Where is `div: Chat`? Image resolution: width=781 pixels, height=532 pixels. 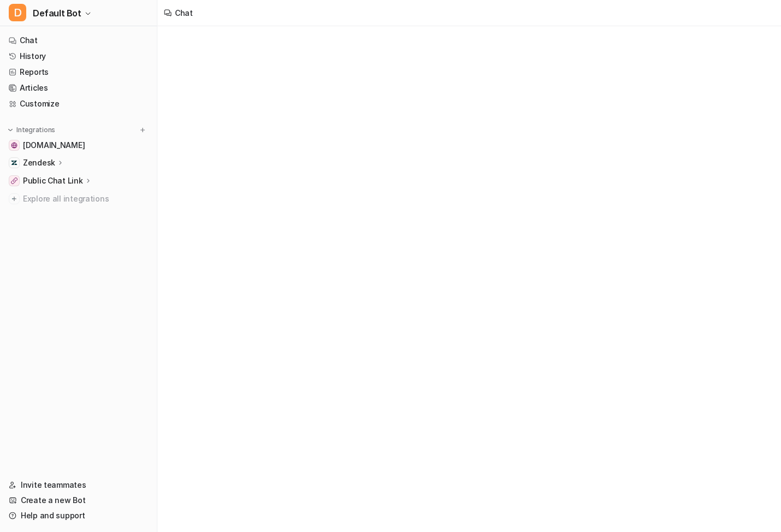
div: Chat is located at coordinates (184, 12).